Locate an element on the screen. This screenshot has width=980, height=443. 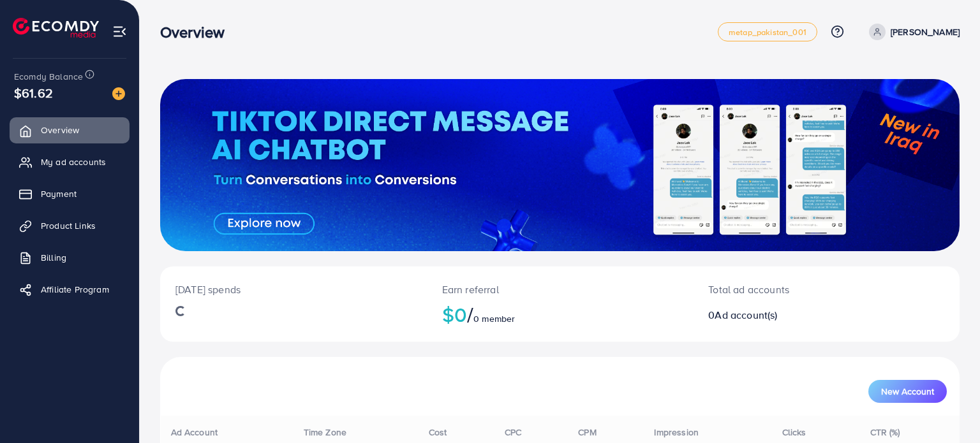
span: Affiliate Program is located at coordinates (75, 289).